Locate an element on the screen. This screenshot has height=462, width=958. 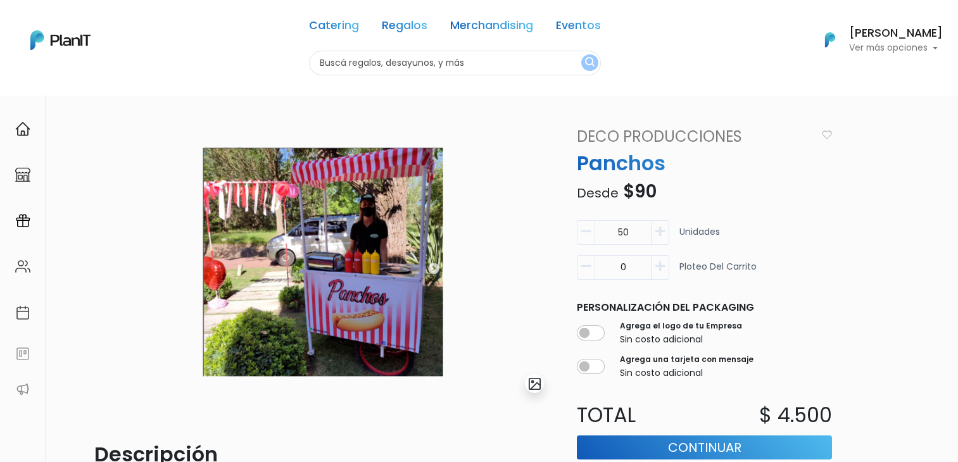
img: home-e721727adea9d79c4d83392d1f703f7f8bce08238fde08b1acbfd93340b81755.svg is located at coordinates (23, 129).